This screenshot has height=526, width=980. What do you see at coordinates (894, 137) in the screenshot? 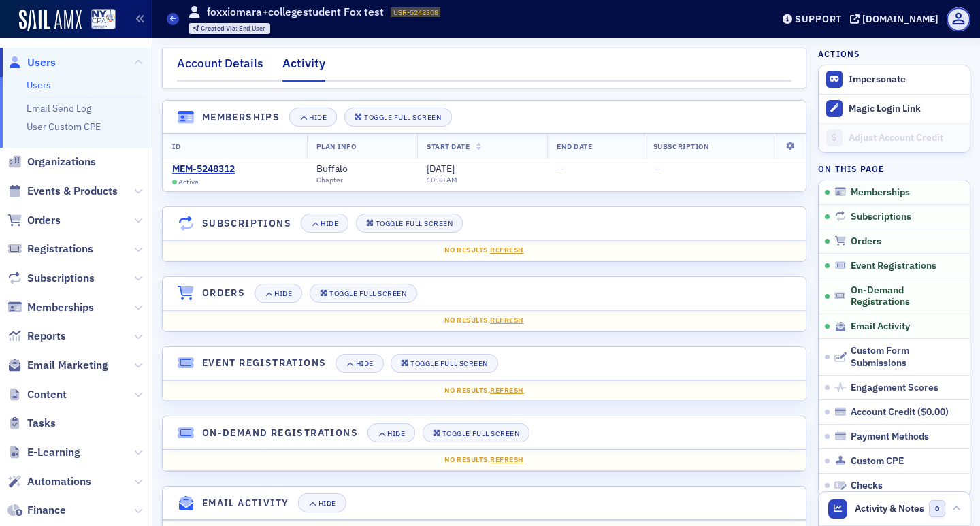
I see `a: Adjust Account Credit` at bounding box center [894, 137].